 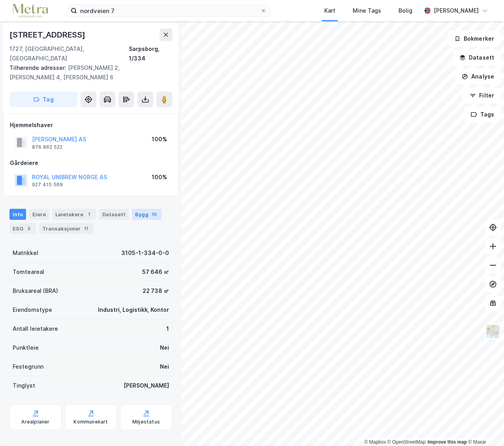 What do you see at coordinates (481, 95) in the screenshot?
I see `button: Filter` at bounding box center [481, 95].